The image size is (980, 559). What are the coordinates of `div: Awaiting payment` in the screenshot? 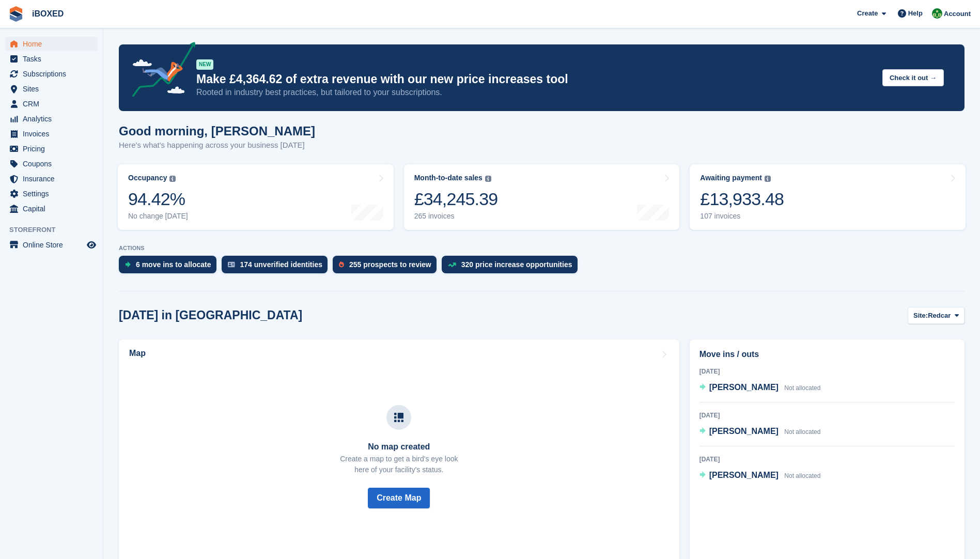 It's located at (731, 178).